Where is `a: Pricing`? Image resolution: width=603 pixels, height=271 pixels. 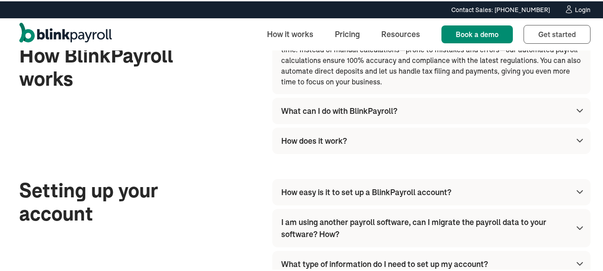
a: Pricing is located at coordinates (347, 33).